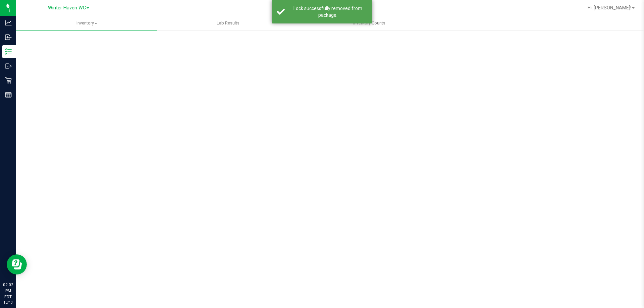  What do you see at coordinates (228, 23) in the screenshot?
I see `span: Lab Results` at bounding box center [228, 23].